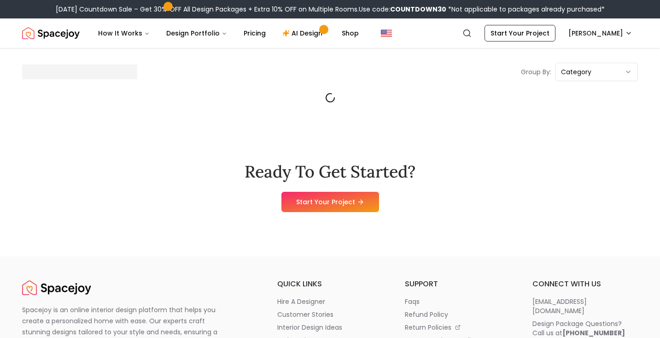  I want to click on button: Design Portfolio, so click(197, 33).